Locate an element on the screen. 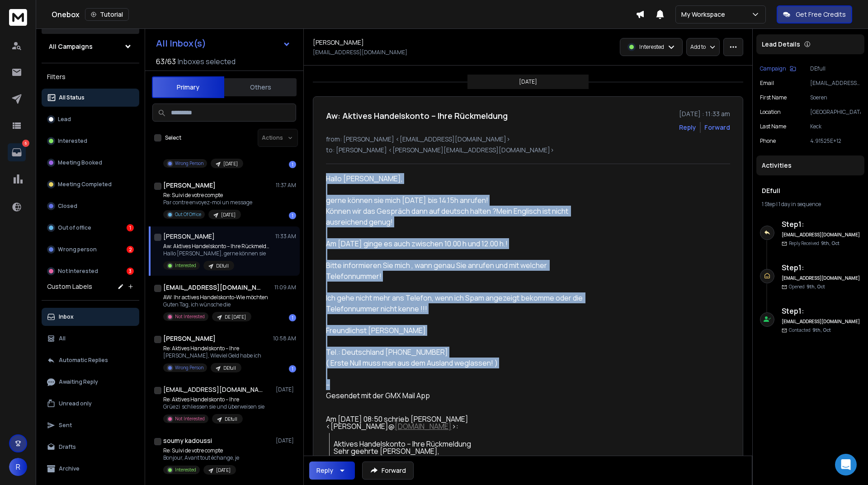  p: 11:09 AM is located at coordinates (286, 287).